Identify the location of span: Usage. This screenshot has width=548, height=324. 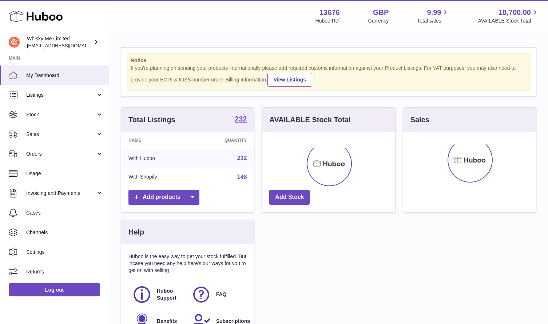
(65, 174).